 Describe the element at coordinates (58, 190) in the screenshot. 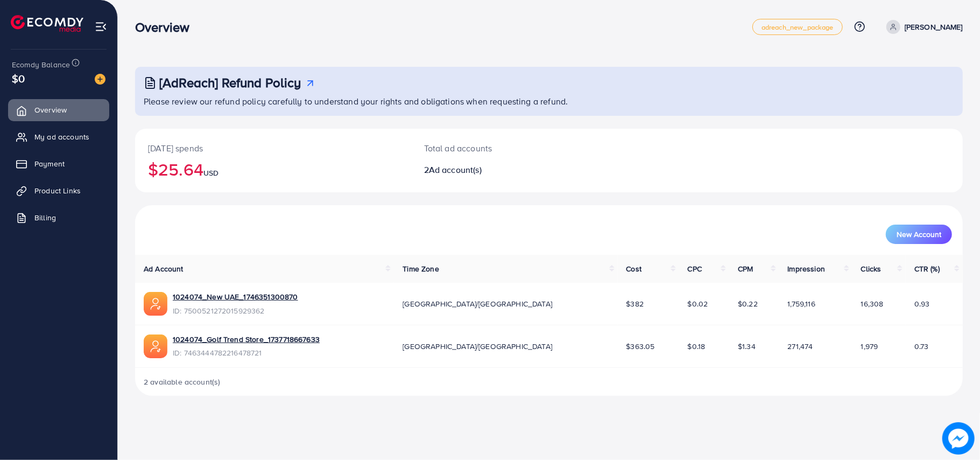

I see `span: Product Links` at that location.